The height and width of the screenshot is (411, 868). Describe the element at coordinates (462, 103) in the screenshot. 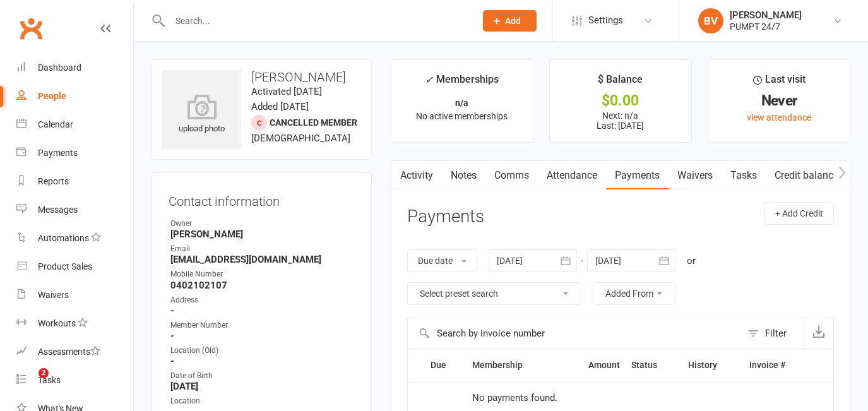

I see `strong: n/a` at that location.